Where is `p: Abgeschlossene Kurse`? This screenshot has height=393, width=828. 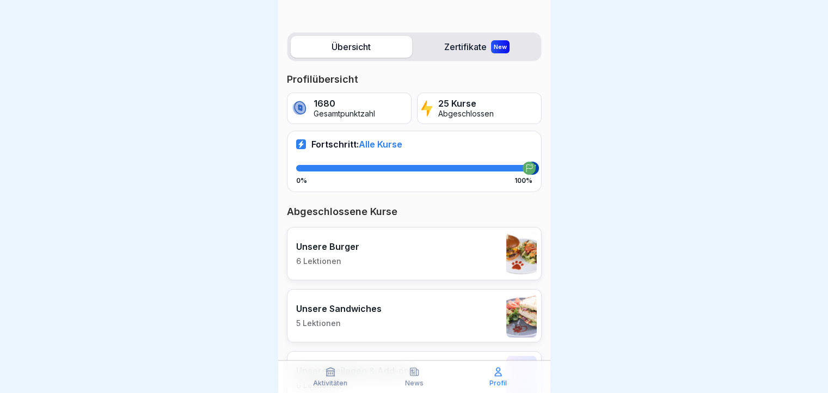
p: Abgeschlossene Kurse is located at coordinates (414, 212).